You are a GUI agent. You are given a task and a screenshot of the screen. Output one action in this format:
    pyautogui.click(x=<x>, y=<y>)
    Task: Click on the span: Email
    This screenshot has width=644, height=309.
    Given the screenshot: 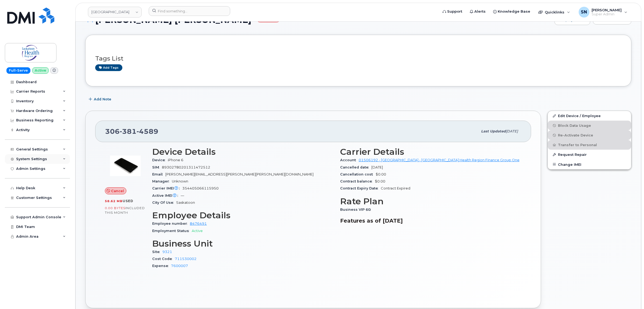 What is the action you would take?
    pyautogui.click(x=159, y=174)
    